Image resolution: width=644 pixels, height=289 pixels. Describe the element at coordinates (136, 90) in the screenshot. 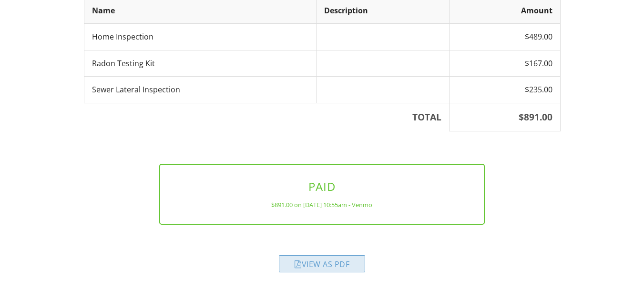

I see `span: Sewer Lateral Inspection` at that location.